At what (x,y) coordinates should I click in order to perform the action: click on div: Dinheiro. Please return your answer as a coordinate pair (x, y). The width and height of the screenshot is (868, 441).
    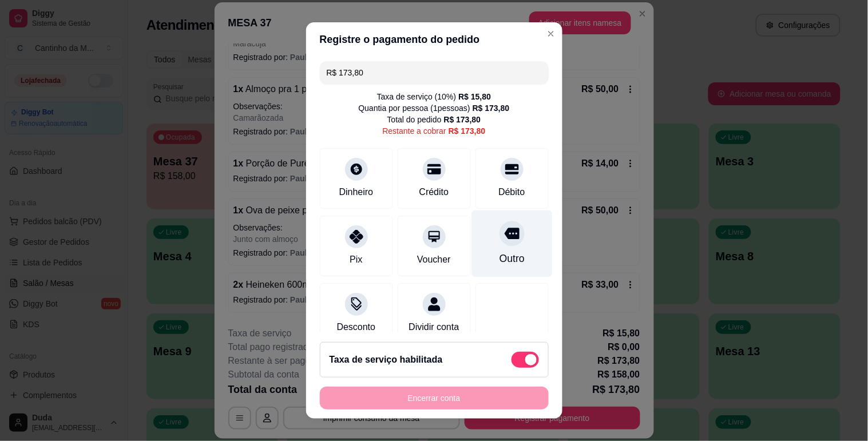
    Looking at the image, I should click on (356, 193).